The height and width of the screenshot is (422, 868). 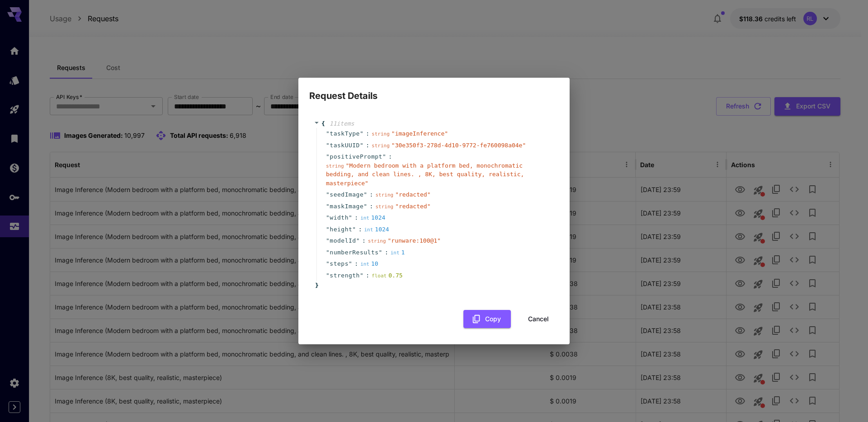 I want to click on div: 0.75, so click(x=387, y=276).